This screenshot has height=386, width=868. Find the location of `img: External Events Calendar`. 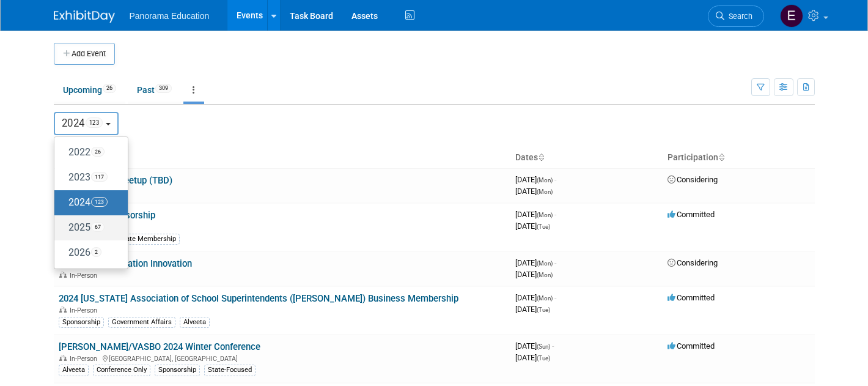

img: External Events Calendar is located at coordinates (792, 16).